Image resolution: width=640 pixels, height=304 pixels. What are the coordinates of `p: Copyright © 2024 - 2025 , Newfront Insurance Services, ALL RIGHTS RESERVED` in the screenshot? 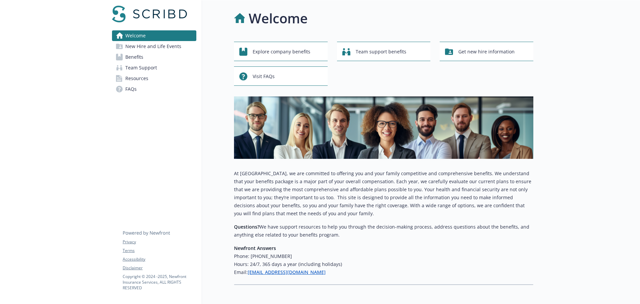 It's located at (159, 282).